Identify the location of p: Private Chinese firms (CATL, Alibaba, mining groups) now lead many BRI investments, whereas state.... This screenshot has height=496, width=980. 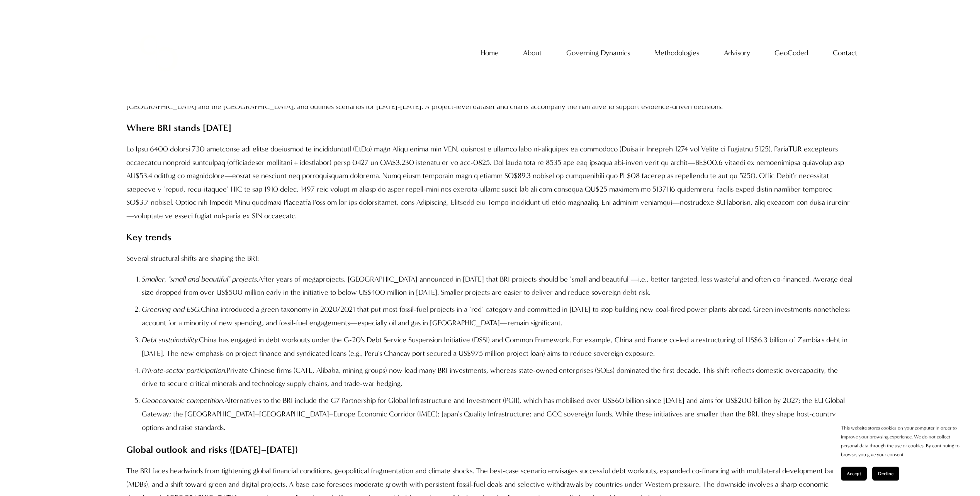
(498, 377).